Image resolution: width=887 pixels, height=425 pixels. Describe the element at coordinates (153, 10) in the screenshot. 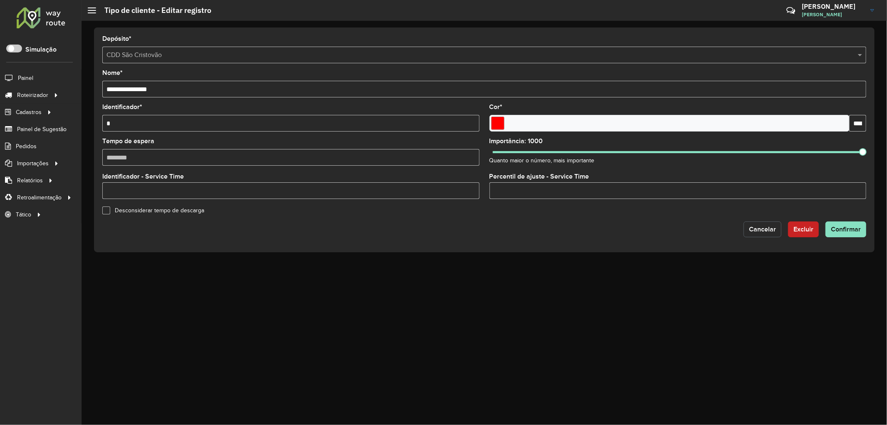

I see `h2: Tipo de cliente - Editar registro` at that location.